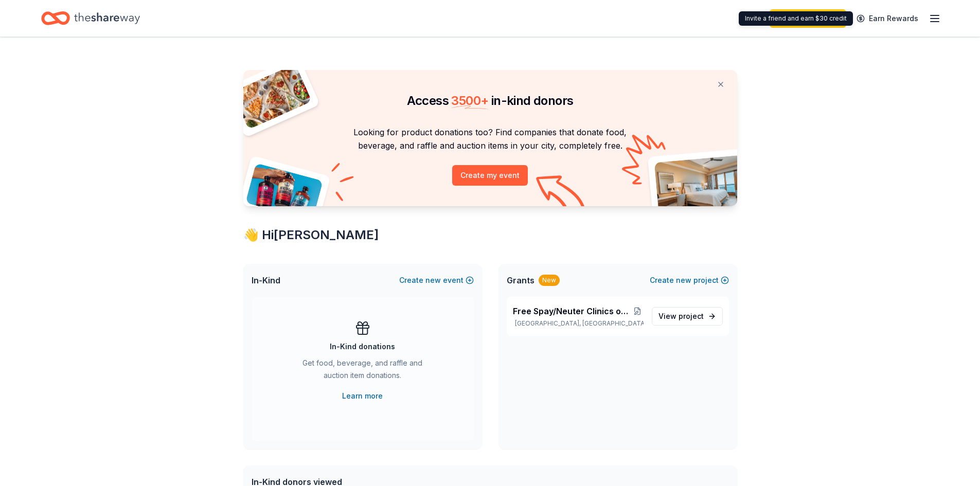 Image resolution: width=980 pixels, height=486 pixels. I want to click on button: Create my event, so click(490, 176).